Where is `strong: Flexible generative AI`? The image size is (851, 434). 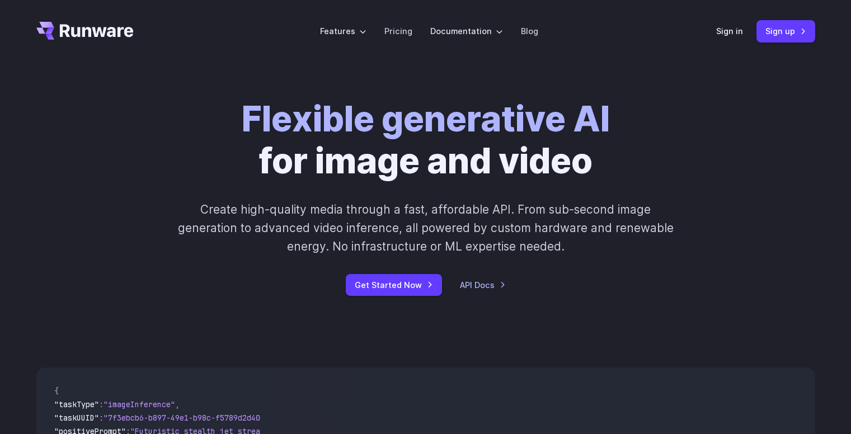 strong: Flexible generative AI is located at coordinates (426, 119).